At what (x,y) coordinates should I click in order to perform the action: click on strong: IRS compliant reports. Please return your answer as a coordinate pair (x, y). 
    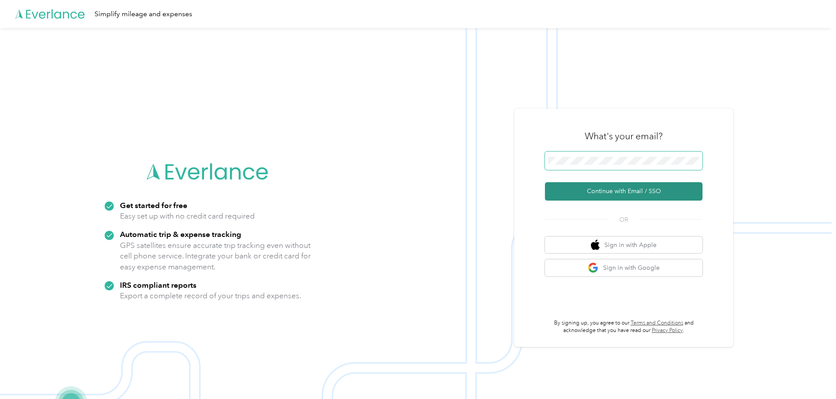
    Looking at the image, I should click on (158, 284).